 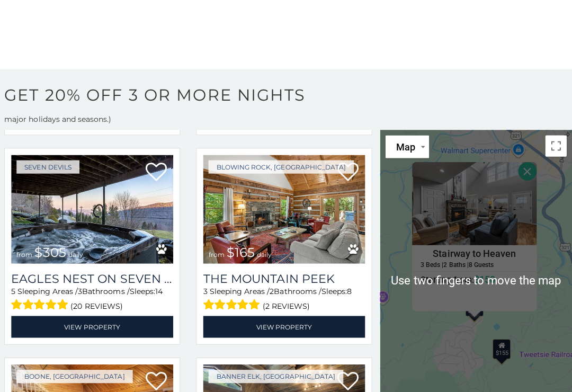 What do you see at coordinates (503, 347) in the screenshot?
I see `div: $155` at bounding box center [503, 347].